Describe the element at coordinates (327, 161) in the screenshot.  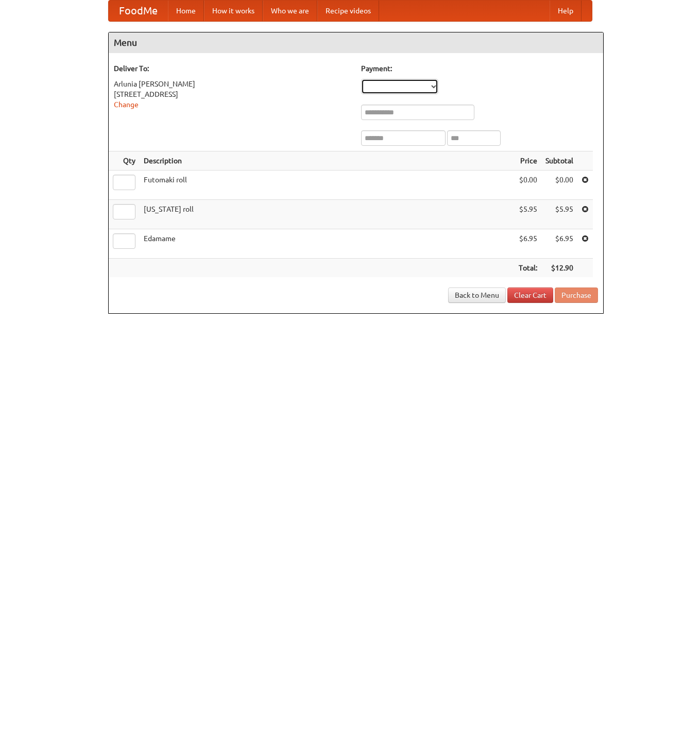
I see `th: Description` at that location.